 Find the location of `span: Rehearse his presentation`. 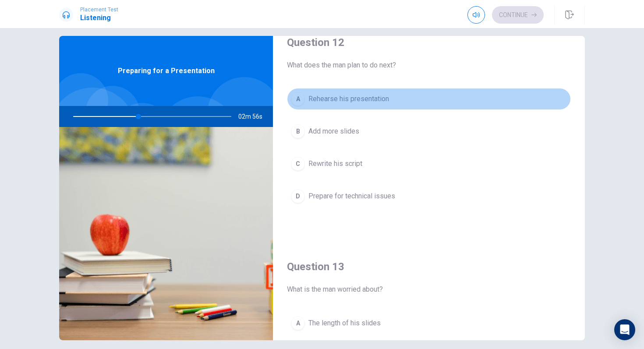

span: Rehearse his presentation is located at coordinates (349, 99).